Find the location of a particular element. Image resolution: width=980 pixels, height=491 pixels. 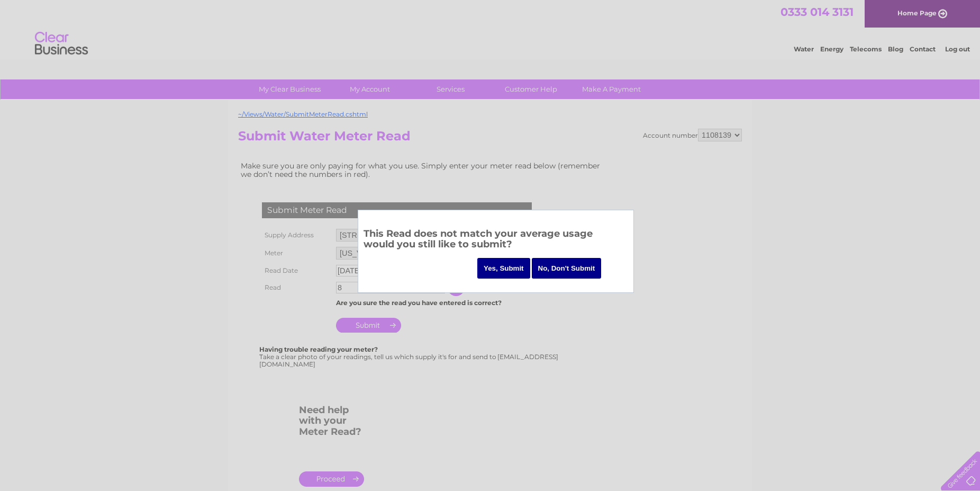

a: 0333 014 3131 is located at coordinates (817, 12).